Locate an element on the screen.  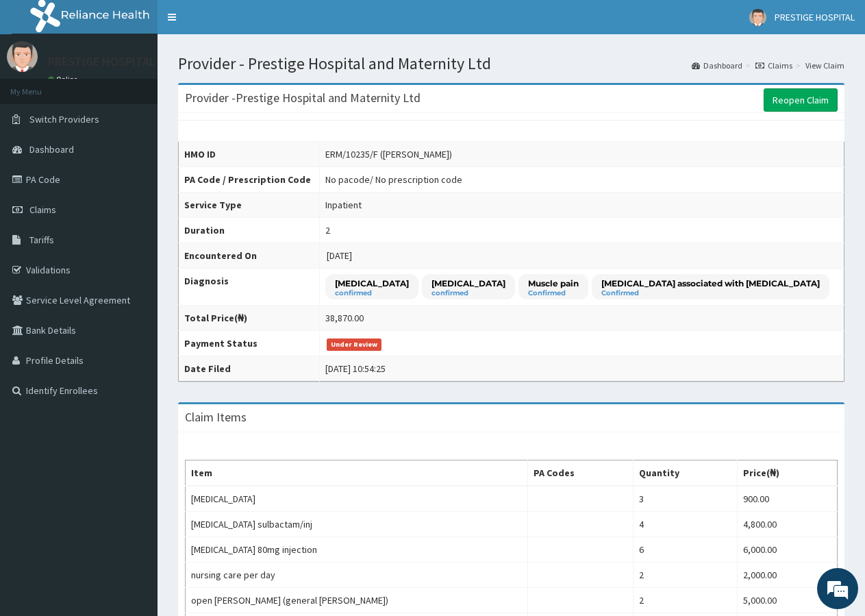
th: Service Type is located at coordinates (249, 205).